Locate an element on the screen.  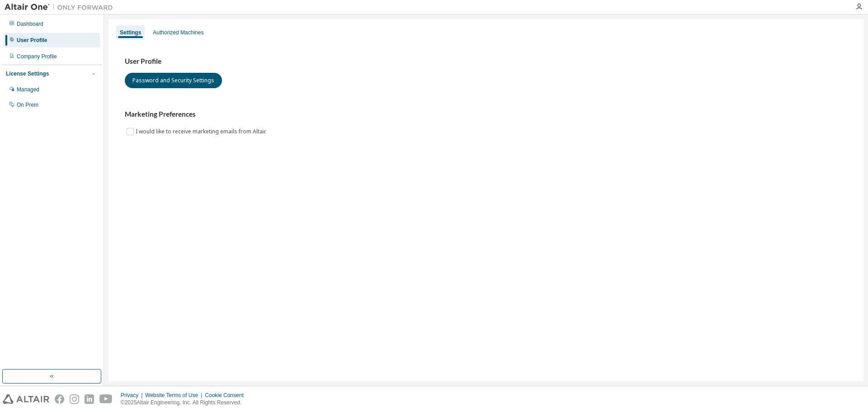
div: On Prem is located at coordinates (28, 105).